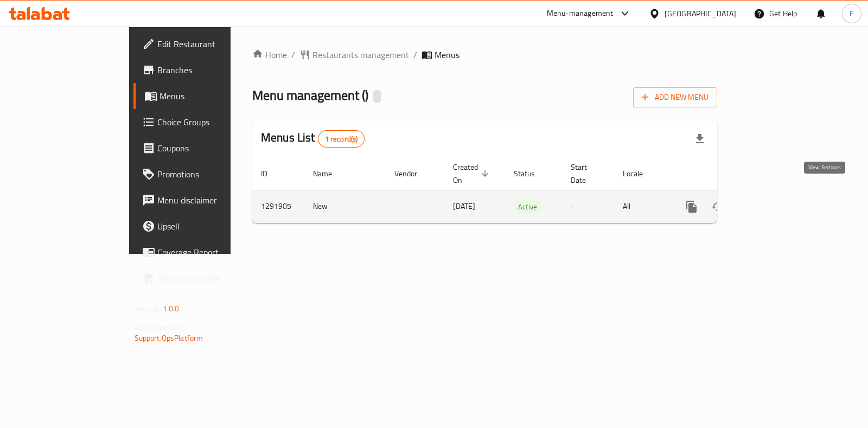  What do you see at coordinates (642, 206) in the screenshot?
I see `td: All` at bounding box center [642, 206].